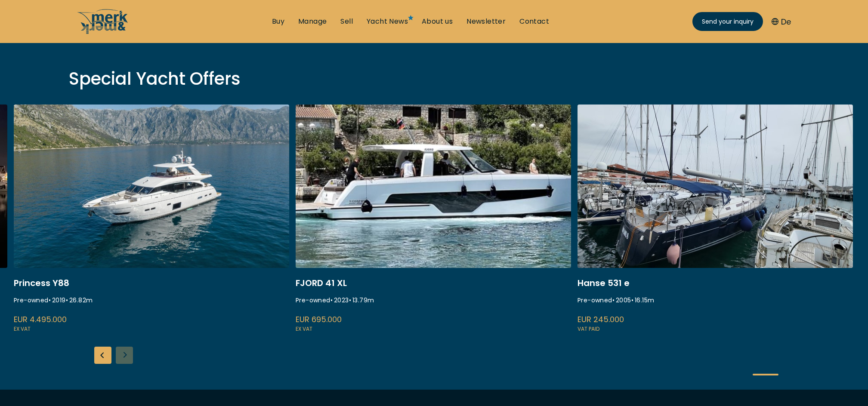  Describe the element at coordinates (781, 22) in the screenshot. I see `button: De` at that location.